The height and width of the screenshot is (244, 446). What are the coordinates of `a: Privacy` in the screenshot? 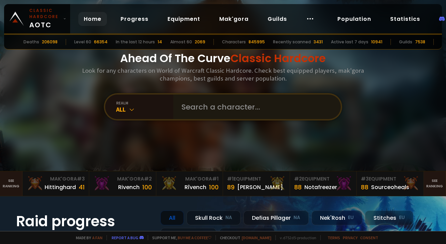 It's located at (350, 237).